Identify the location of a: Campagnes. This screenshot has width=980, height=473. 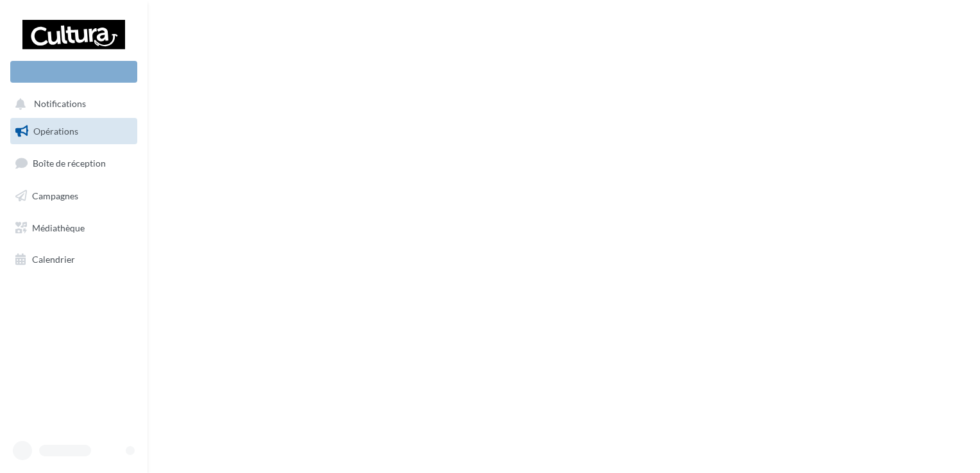
(73, 196).